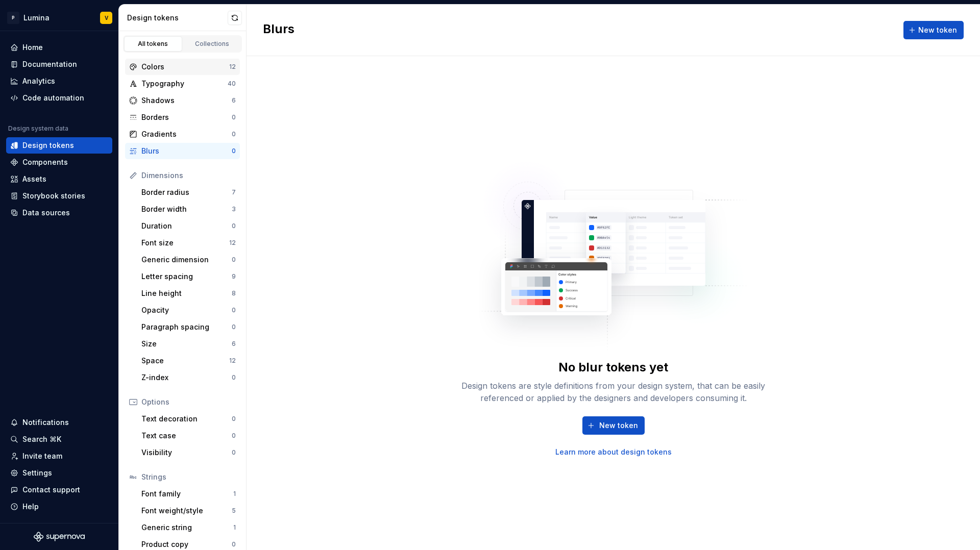 The image size is (980, 550). Describe the element at coordinates (182, 67) in the screenshot. I see `a: Colors12` at that location.